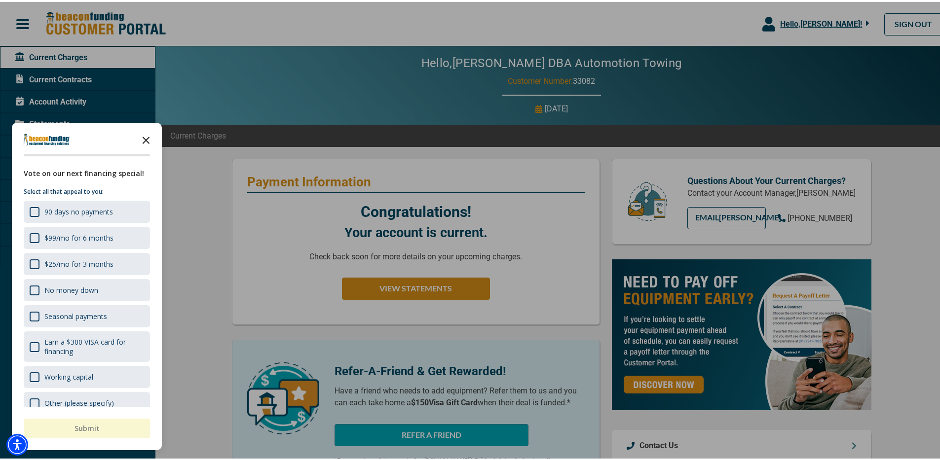 This screenshot has width=940, height=460. What do you see at coordinates (87, 285) in the screenshot?
I see `div: Survey` at bounding box center [87, 285].